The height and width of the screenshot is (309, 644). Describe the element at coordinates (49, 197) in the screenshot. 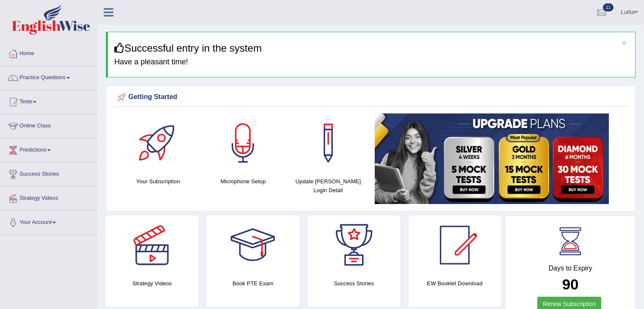

I see `a: Strategy Videos` at that location.